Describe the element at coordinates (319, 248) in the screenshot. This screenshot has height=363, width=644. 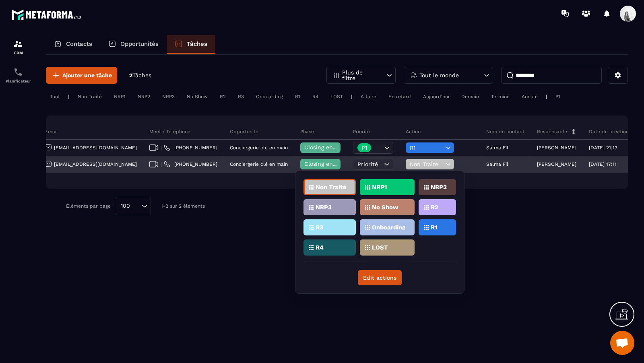
I see `p: R4` at that location.